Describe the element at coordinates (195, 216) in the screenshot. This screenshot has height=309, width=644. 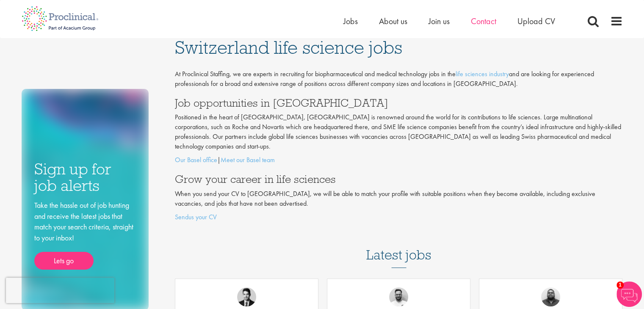
I see `a: Sendus your CV` at that location.